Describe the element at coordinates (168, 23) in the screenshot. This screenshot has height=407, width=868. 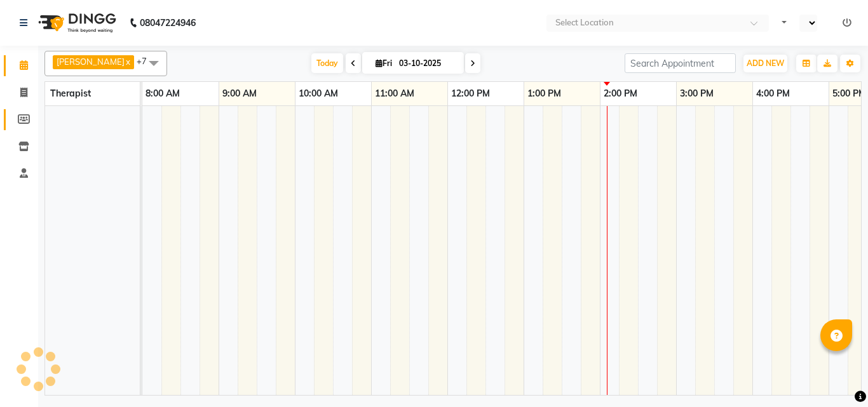
I see `b: 08047224946` at that location.